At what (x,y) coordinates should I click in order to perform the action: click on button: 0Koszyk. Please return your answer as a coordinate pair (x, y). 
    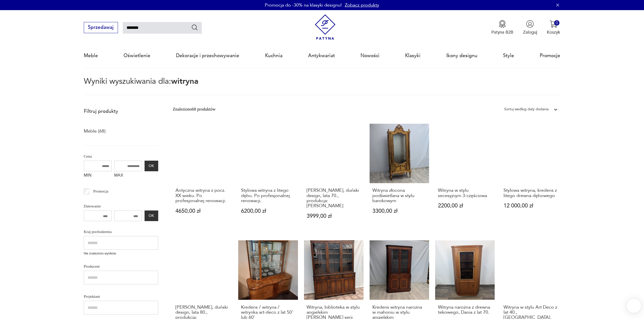
    Looking at the image, I should click on (553, 28).